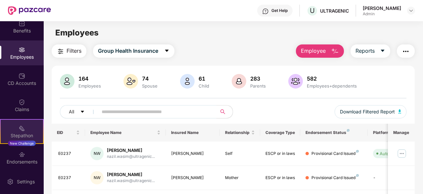 The image size is (423, 194). What do you see at coordinates (313, 51) in the screenshot?
I see `span: Employee` at bounding box center [313, 51].